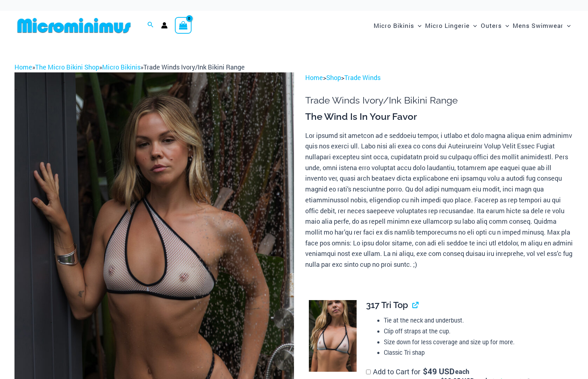  I want to click on a: OutersMenu ToggleMenu Toggle, so click(495, 26).